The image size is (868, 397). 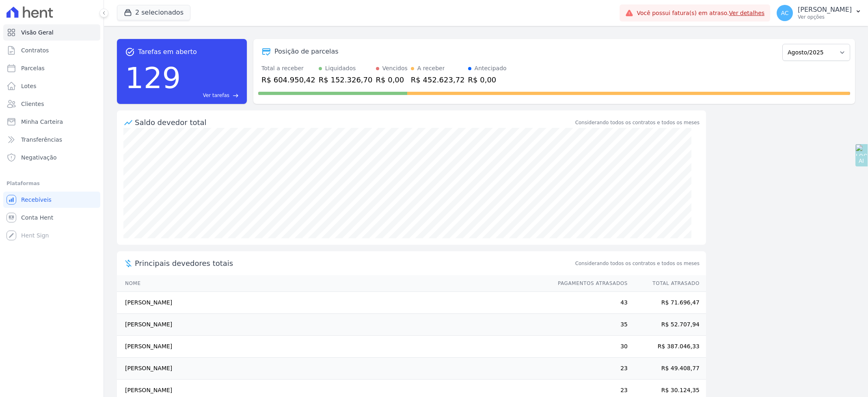 What do you see at coordinates (438, 79) in the screenshot?
I see `div: R$ 452.623,72` at bounding box center [438, 79].